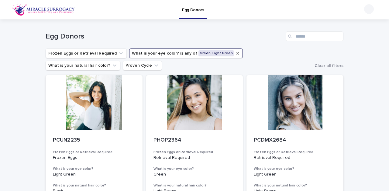  I want to click on p: PCUN2235, so click(94, 141).